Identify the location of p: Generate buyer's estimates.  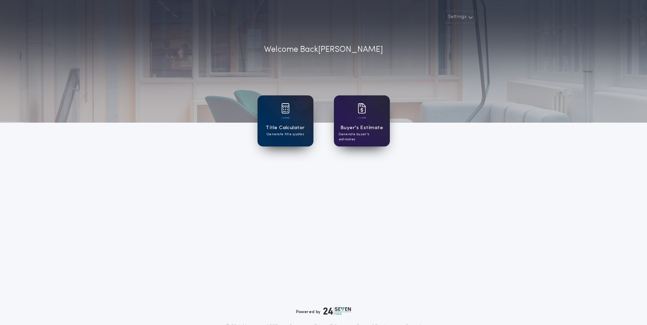
(362, 137).